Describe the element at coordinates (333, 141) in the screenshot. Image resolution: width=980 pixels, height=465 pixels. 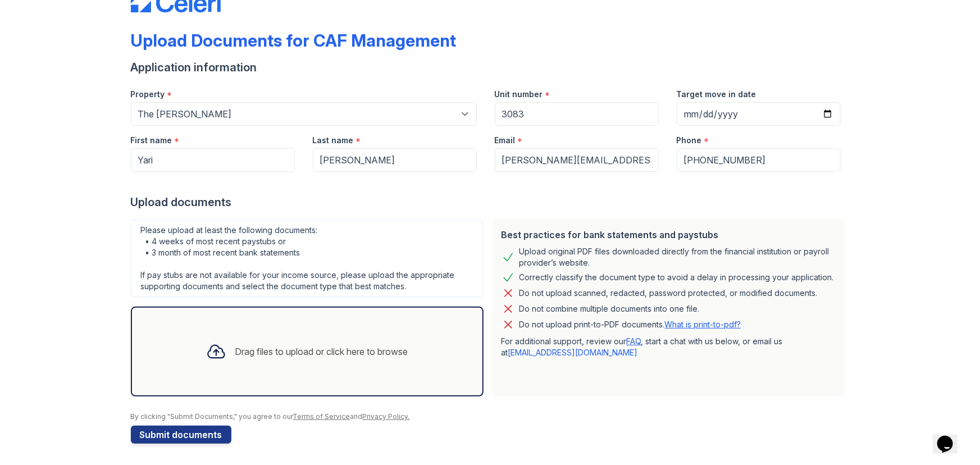
I see `label: Last name` at that location.